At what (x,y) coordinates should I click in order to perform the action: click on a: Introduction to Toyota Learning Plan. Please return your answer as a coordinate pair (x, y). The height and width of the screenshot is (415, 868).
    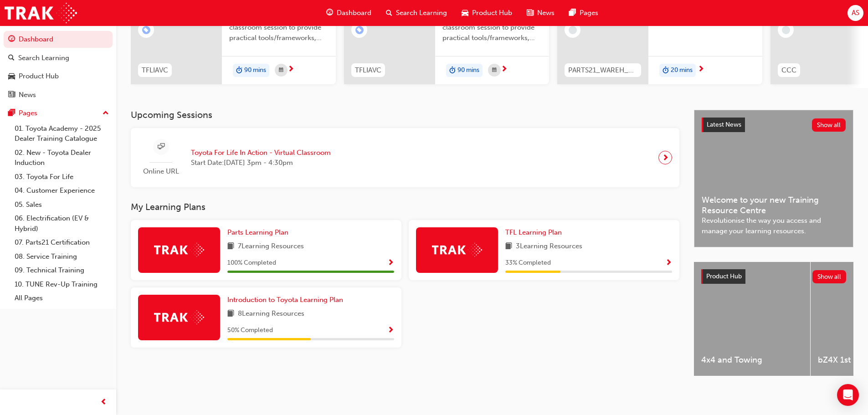
    Looking at the image, I should click on (287, 300).